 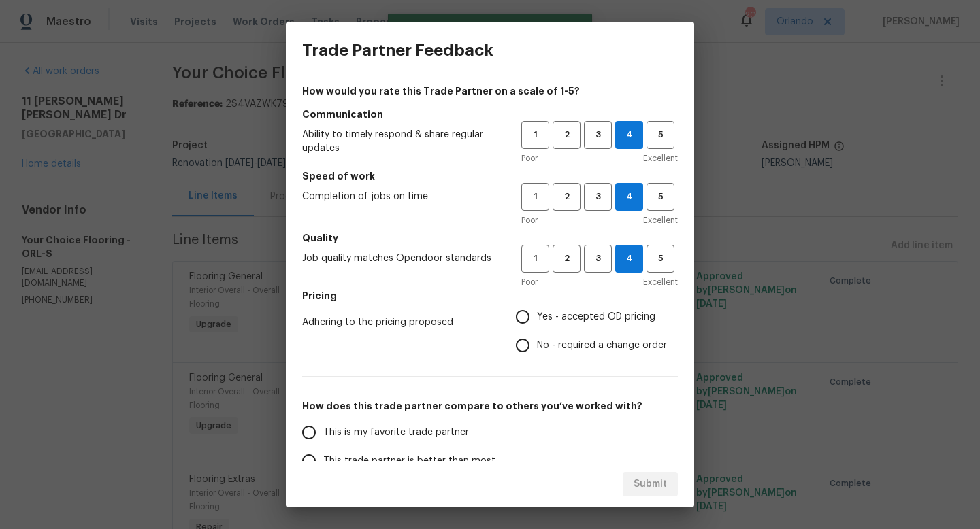 What do you see at coordinates (401, 141) in the screenshot?
I see `span: Ability to timely respond & share regular updates` at bounding box center [401, 141].